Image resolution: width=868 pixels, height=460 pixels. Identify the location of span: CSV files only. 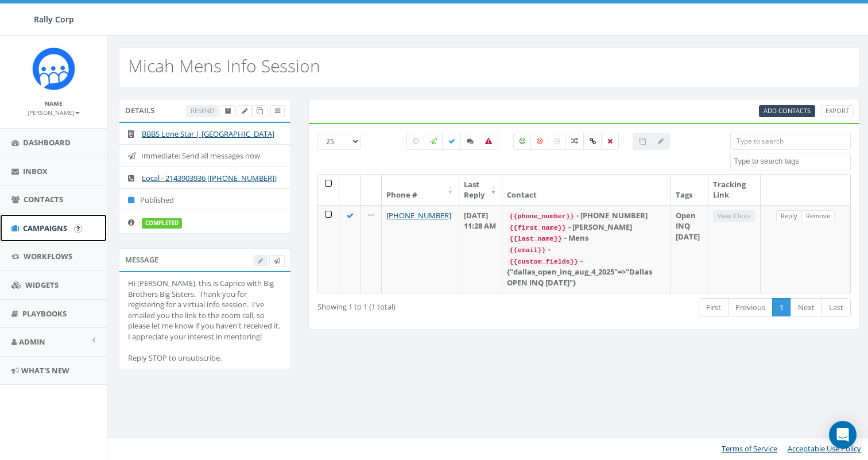
(787, 110).